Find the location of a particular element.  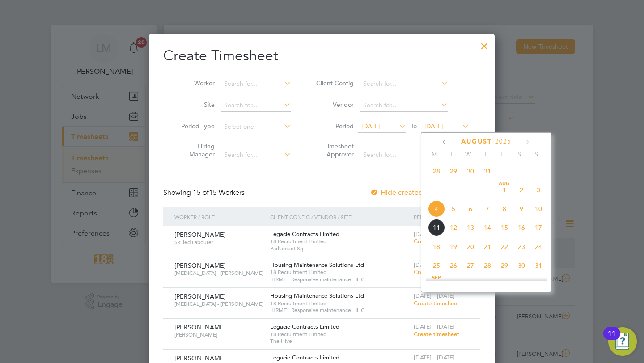

span: 1 is located at coordinates (505, 190).